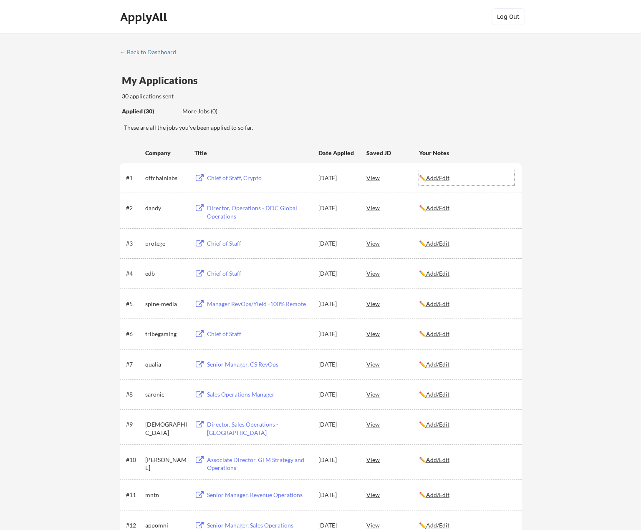 The image size is (641, 530). Describe the element at coordinates (213, 111) in the screenshot. I see `div: More Jobs (0)` at that location.